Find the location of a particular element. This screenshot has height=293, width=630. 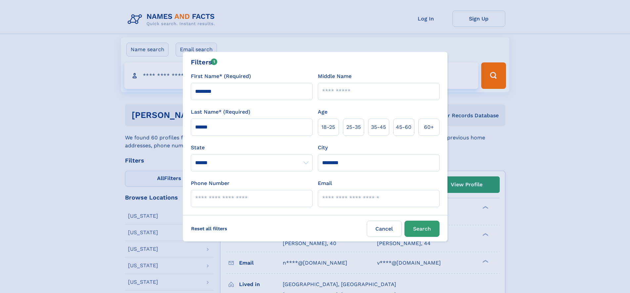

label: Phone Number is located at coordinates (210, 183).